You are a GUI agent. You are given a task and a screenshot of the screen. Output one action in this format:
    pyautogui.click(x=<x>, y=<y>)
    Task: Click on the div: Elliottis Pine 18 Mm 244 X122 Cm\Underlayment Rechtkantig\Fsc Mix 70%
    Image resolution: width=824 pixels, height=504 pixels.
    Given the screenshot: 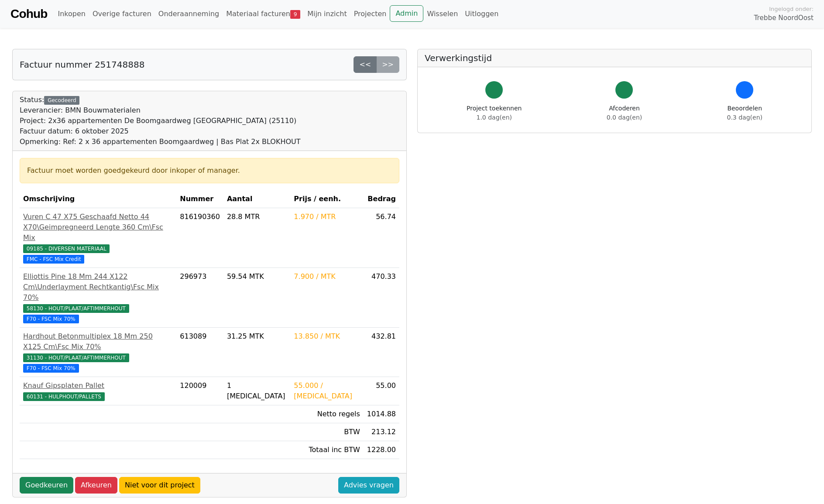 What is the action you would take?
    pyautogui.click(x=98, y=287)
    